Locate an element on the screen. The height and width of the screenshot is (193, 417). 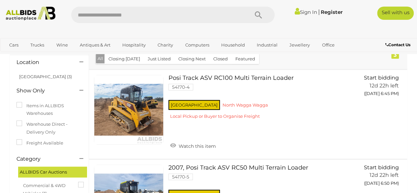
div: 3 is located at coordinates (395, 55).